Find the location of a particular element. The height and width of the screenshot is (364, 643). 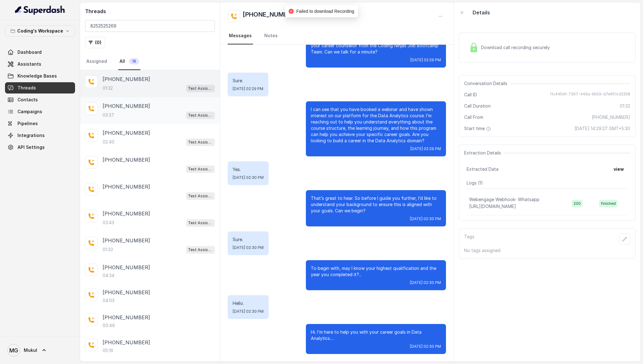

a: Threads is located at coordinates (40, 88).